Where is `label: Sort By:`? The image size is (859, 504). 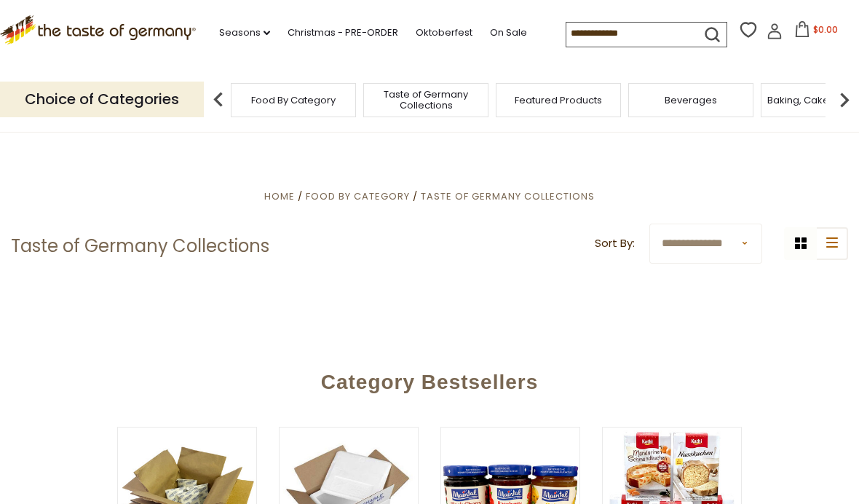 label: Sort By: is located at coordinates (615, 243).